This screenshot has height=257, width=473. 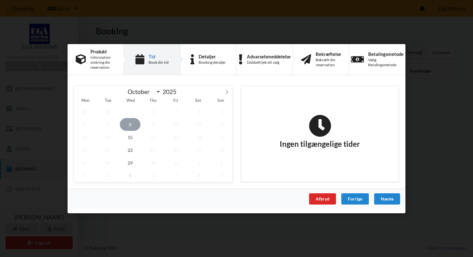 I want to click on div: Bekræft din reservation, so click(x=328, y=63).